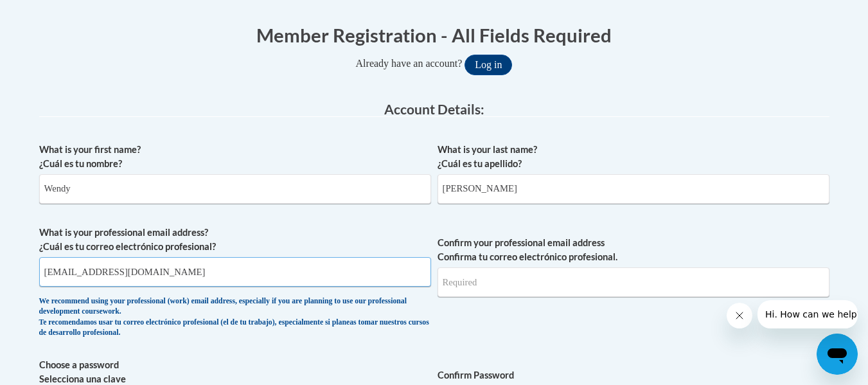  What do you see at coordinates (634, 157) in the screenshot?
I see `label: What is your last name? ¿Cuál es tu apellido?` at bounding box center [634, 157].